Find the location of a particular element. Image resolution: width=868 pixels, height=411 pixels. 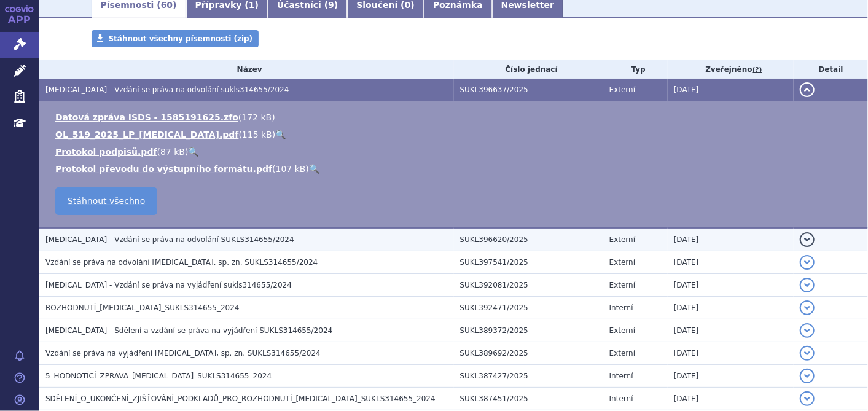

th: Zveřejněno is located at coordinates (731, 69).